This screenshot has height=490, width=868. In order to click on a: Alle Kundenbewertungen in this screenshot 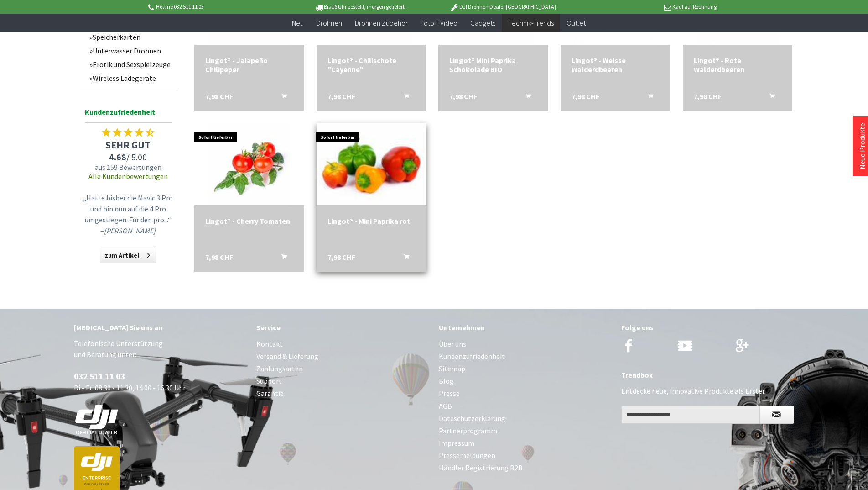, I will do `click(128, 176)`.